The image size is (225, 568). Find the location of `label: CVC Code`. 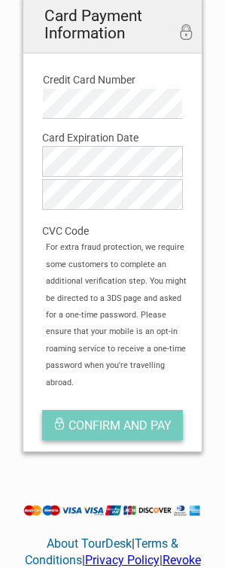

label: CVC Code is located at coordinates (112, 231).